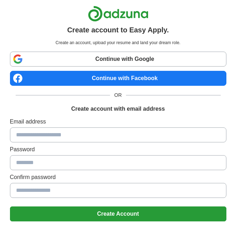  What do you see at coordinates (118, 30) in the screenshot?
I see `h1: Create account to Easy Apply.` at bounding box center [118, 30].